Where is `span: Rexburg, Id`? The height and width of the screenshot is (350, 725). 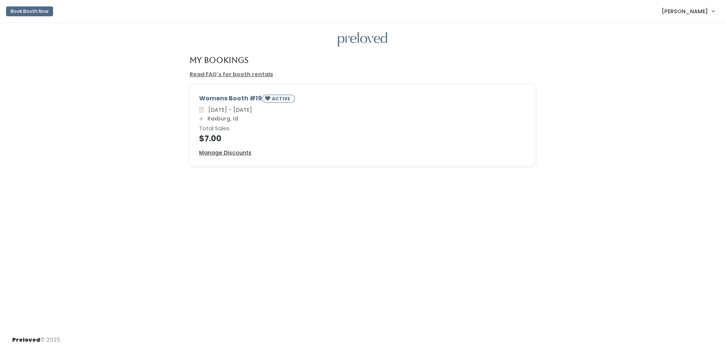
span: Rexburg, Id is located at coordinates (221, 119).